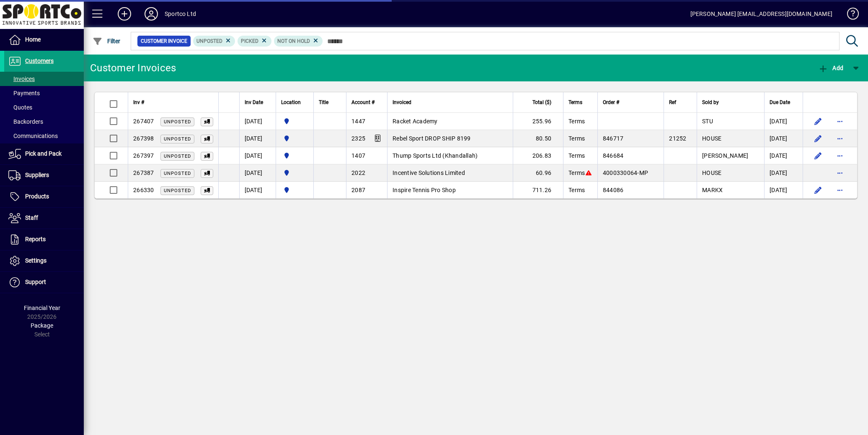  I want to click on span: Products, so click(37, 196).